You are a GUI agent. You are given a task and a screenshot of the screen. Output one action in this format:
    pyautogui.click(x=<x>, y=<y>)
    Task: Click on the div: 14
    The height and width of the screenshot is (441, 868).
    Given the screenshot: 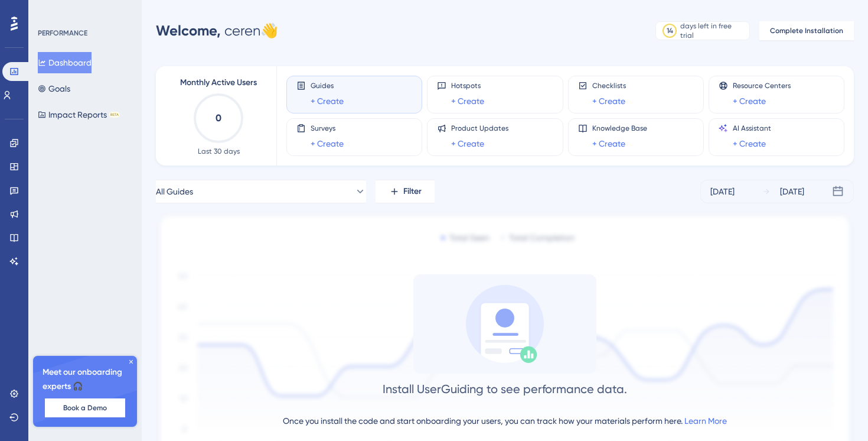 What is the action you would take?
    pyautogui.click(x=670, y=30)
    